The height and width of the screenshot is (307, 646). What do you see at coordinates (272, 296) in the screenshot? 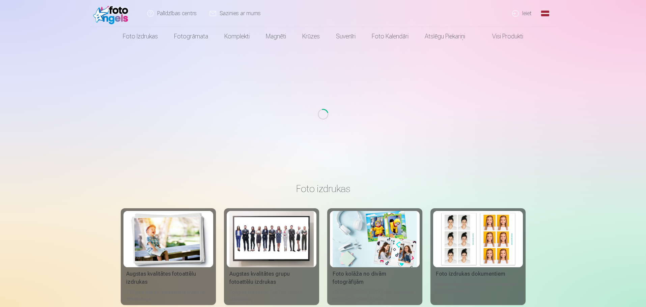
I see `div: Spilgtas krāsas uz Fuji Film Crystal fotopapīra` at bounding box center [272, 296].